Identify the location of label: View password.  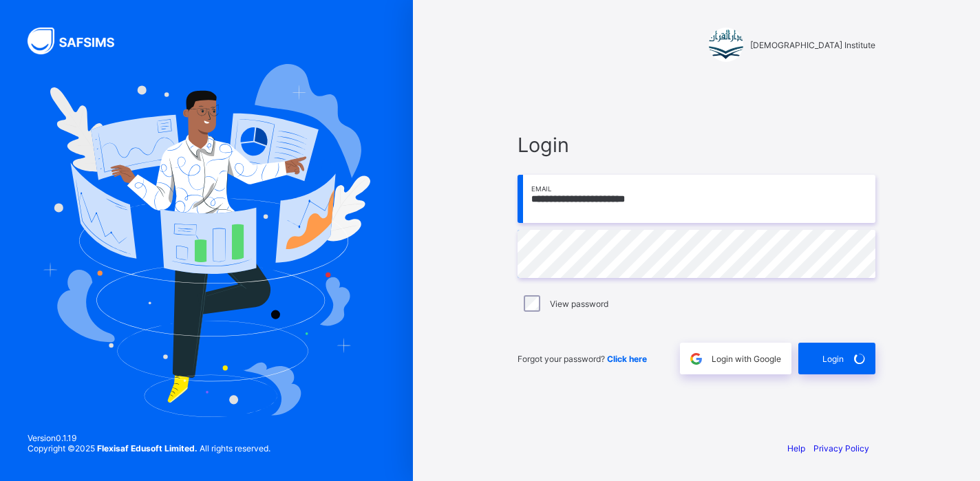
(579, 303).